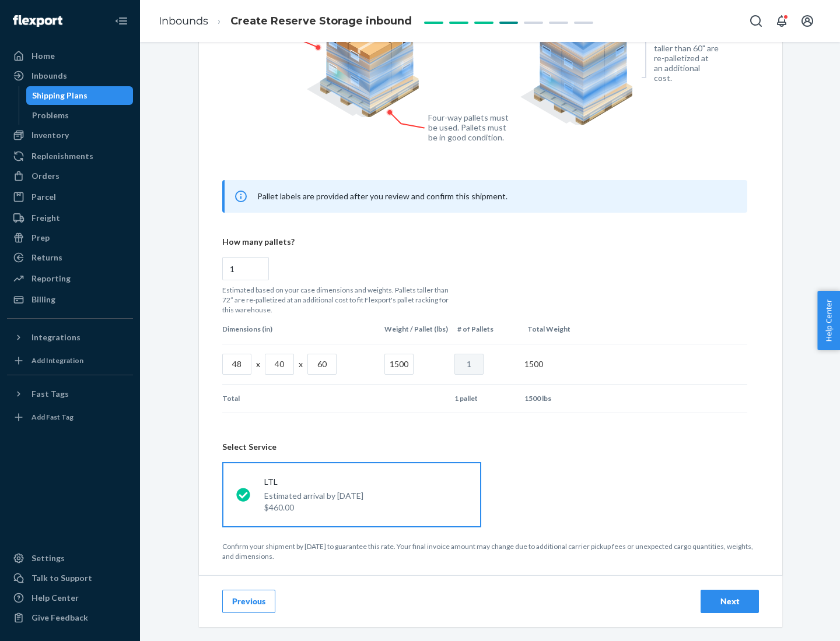 The height and width of the screenshot is (641, 840). Describe the element at coordinates (70, 617) in the screenshot. I see `button: Give Feedback` at that location.